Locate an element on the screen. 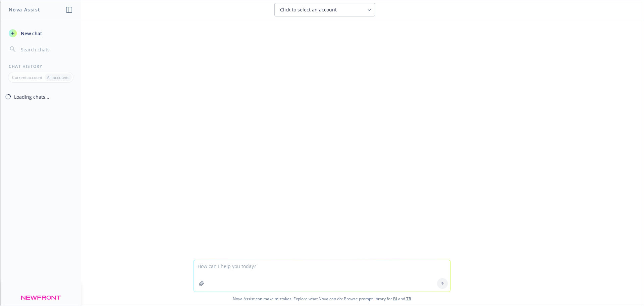 This screenshot has width=644, height=306. span: Click to select an account is located at coordinates (308, 10).